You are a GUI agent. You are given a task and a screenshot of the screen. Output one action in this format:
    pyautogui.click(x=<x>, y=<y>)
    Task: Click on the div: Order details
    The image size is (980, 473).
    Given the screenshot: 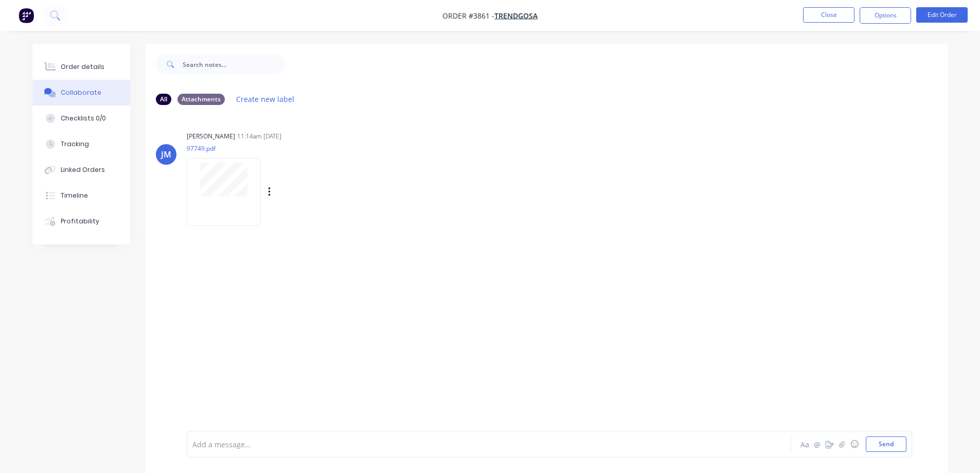 What is the action you would take?
    pyautogui.click(x=82, y=67)
    